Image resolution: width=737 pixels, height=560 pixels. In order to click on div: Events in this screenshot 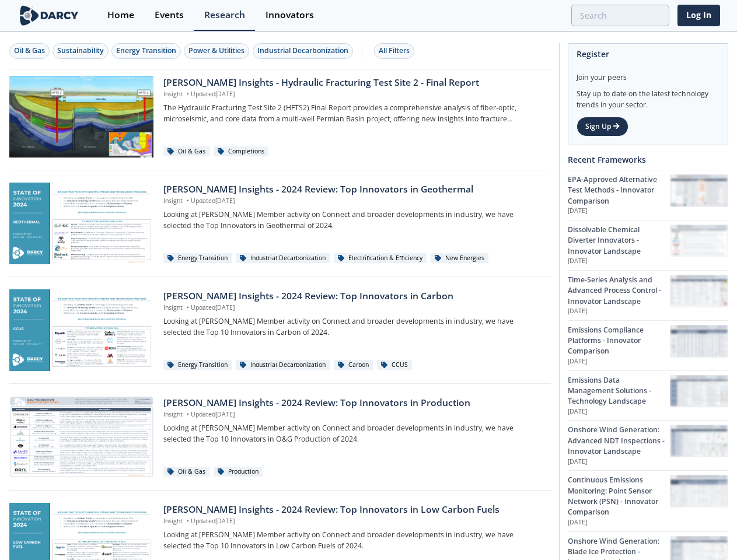, I will do `click(169, 15)`.